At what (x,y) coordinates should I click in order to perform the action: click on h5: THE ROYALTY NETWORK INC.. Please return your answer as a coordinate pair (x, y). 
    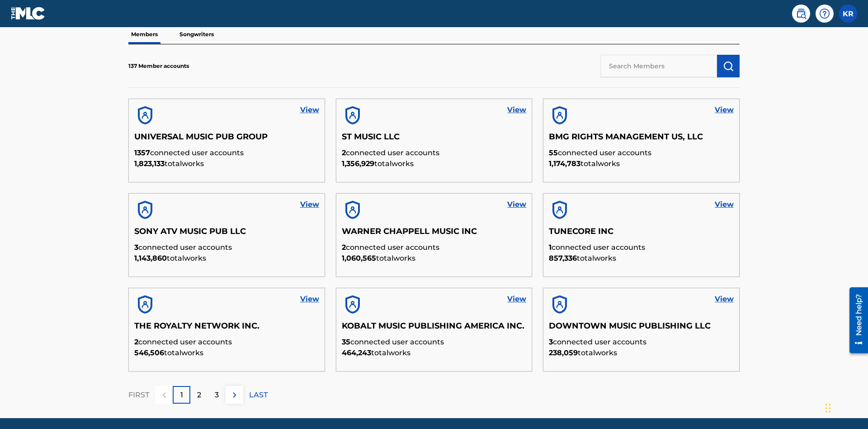
    Looking at the image, I should click on (227, 328).